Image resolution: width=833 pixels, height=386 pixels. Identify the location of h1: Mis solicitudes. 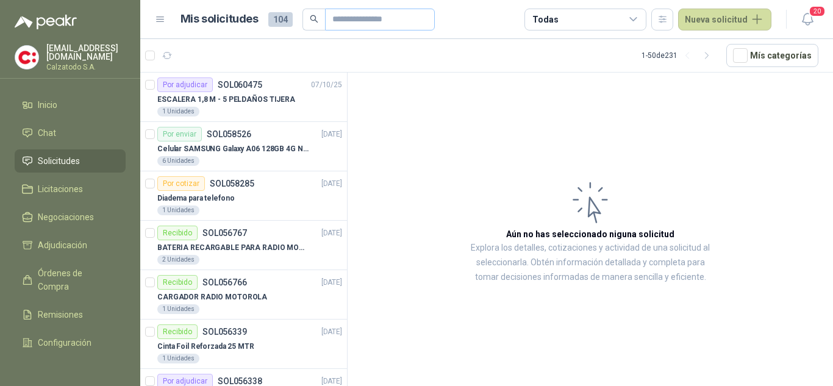
(219, 19).